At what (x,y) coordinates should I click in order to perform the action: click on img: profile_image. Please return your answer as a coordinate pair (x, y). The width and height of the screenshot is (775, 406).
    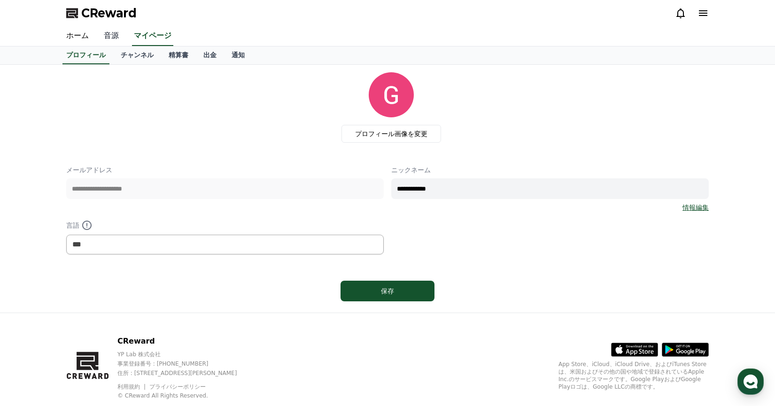
    Looking at the image, I should click on (391, 95).